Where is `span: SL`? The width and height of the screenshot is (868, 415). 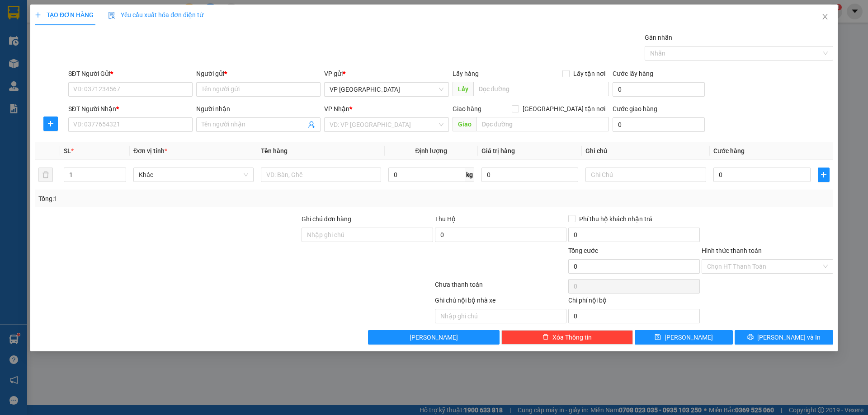
span: SL is located at coordinates (68, 151).